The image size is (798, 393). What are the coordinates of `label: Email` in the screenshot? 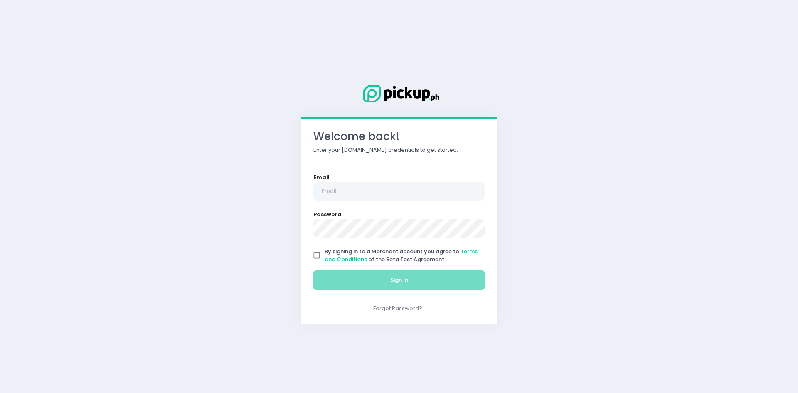 It's located at (321, 177).